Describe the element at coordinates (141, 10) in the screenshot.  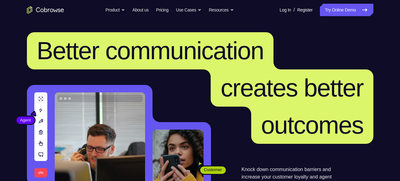
I see `a: About us` at that location.